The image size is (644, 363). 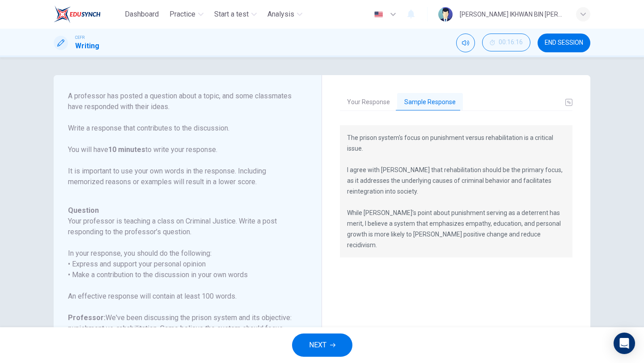 What do you see at coordinates (445, 14) in the screenshot?
I see `img: Profile picture` at bounding box center [445, 14].